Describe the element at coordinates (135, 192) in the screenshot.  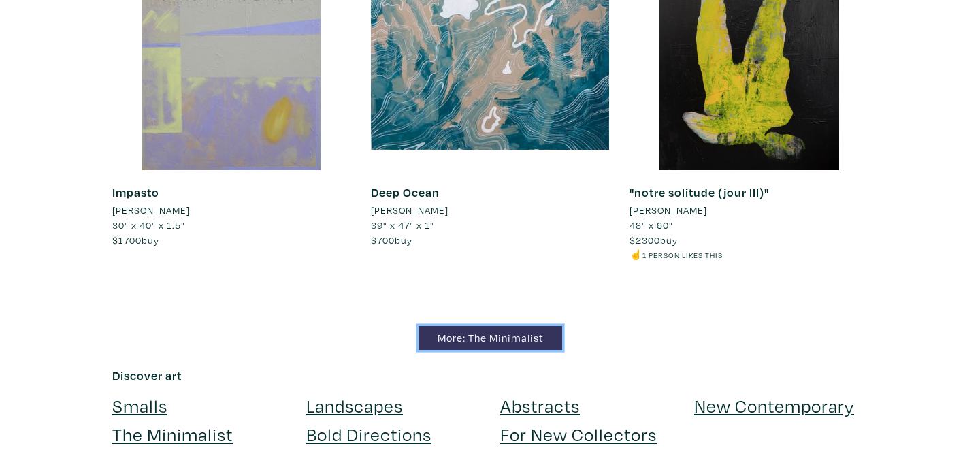
I see `a: Impasto` at that location.